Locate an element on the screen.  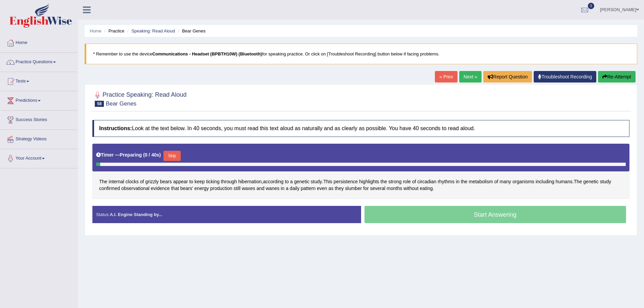
strong: A.I. Engine Standing by... is located at coordinates (136, 215).